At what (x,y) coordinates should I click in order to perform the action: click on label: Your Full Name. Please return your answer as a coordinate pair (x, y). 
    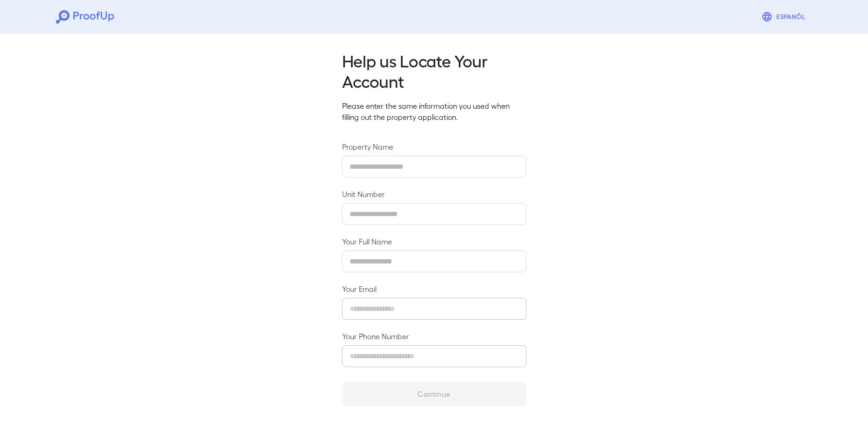
    Looking at the image, I should click on (434, 242).